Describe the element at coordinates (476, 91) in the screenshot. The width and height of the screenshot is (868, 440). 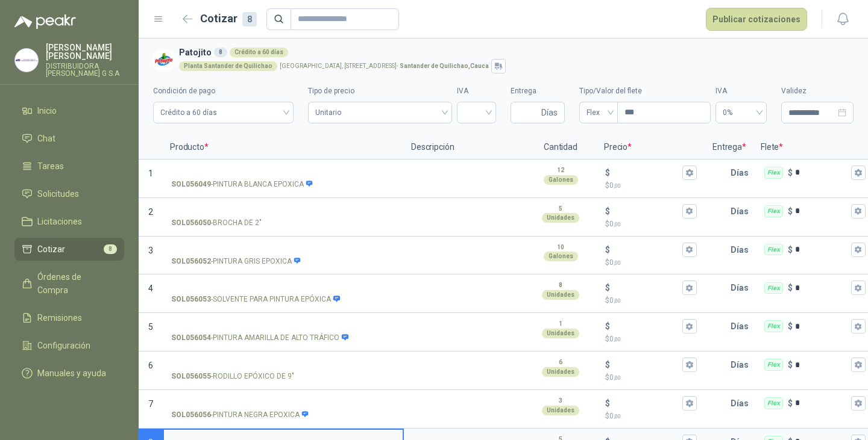
I see `label: IVA` at that location.